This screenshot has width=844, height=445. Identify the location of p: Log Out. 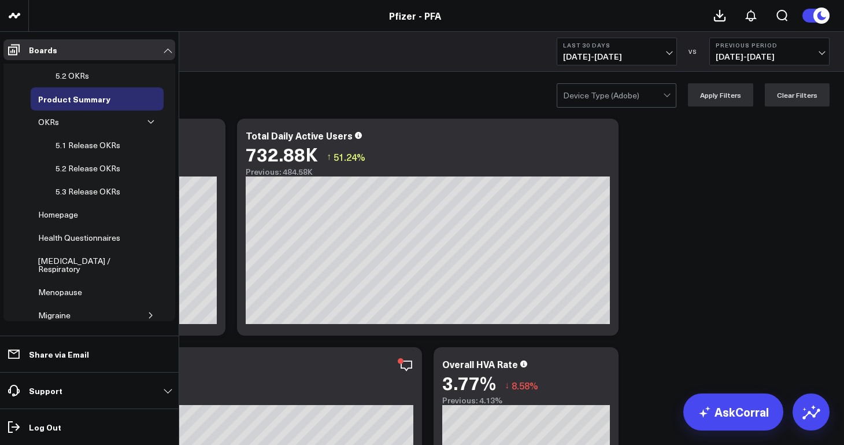
(45, 427).